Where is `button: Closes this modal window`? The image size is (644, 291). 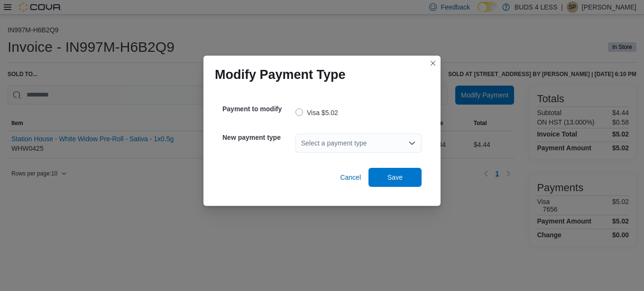 button: Closes this modal window is located at coordinates (433, 63).